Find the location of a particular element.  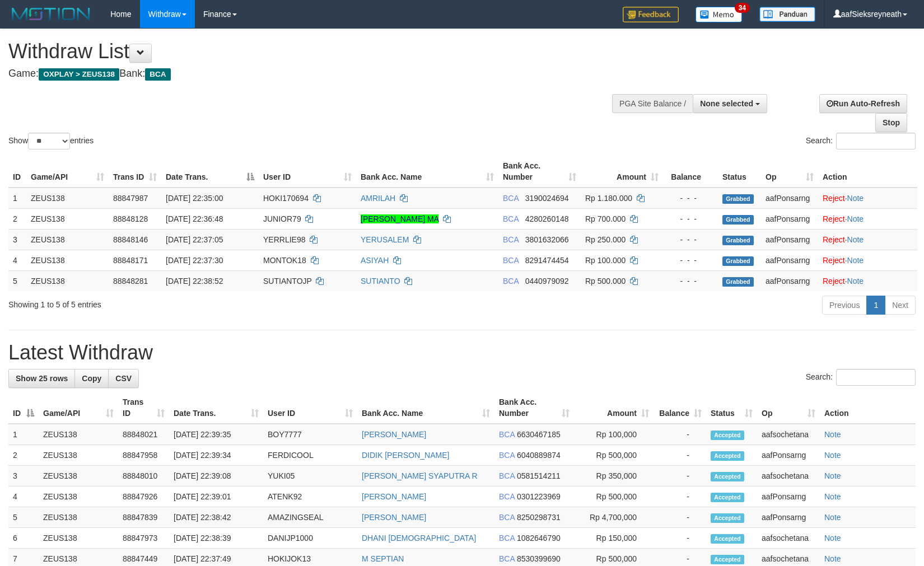

td: 88848010 is located at coordinates (144, 476).